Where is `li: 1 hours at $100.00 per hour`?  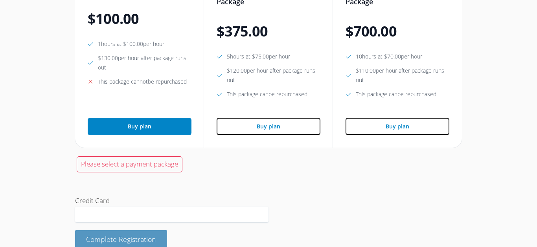 li: 1 hours at $100.00 per hour is located at coordinates (139, 44).